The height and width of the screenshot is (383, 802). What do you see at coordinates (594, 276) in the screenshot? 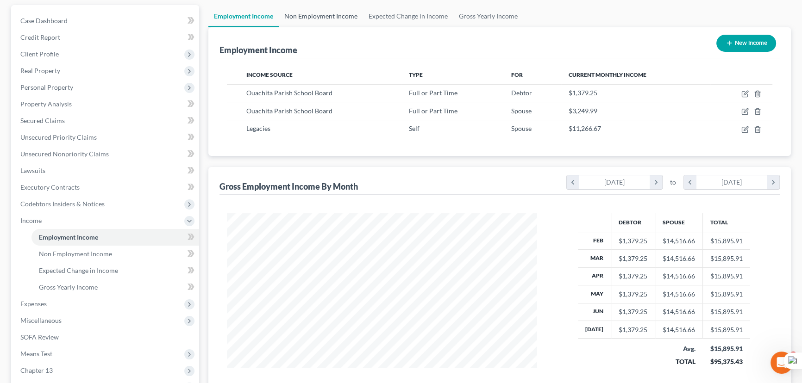
I see `th: Apr` at bounding box center [594, 276].